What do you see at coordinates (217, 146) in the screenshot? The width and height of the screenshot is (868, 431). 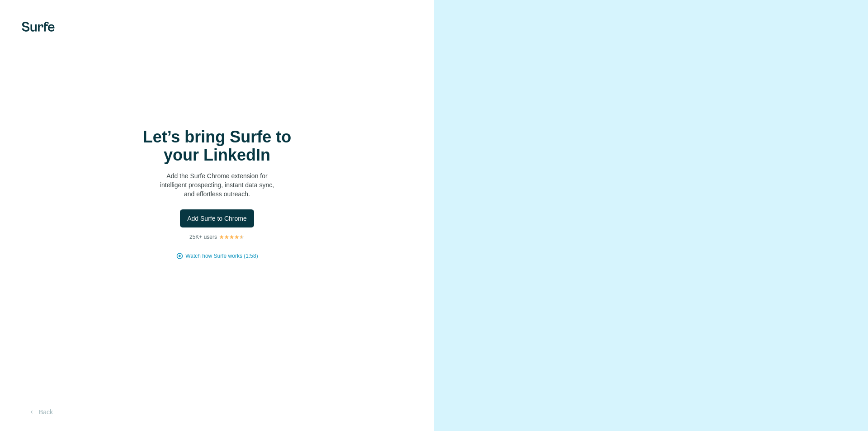 I see `h1: Let’s bring Surfe to your LinkedIn` at bounding box center [217, 146].